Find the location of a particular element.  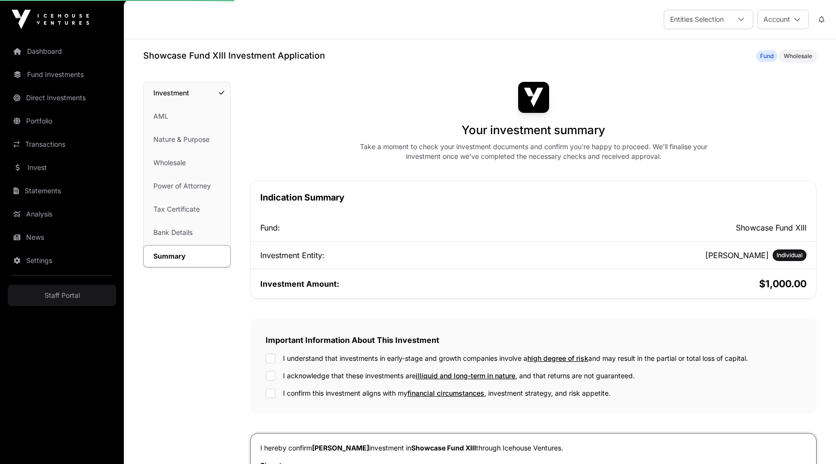

p: I hereby confirm investment in through Icehouse Ventures. is located at coordinates (533, 448).